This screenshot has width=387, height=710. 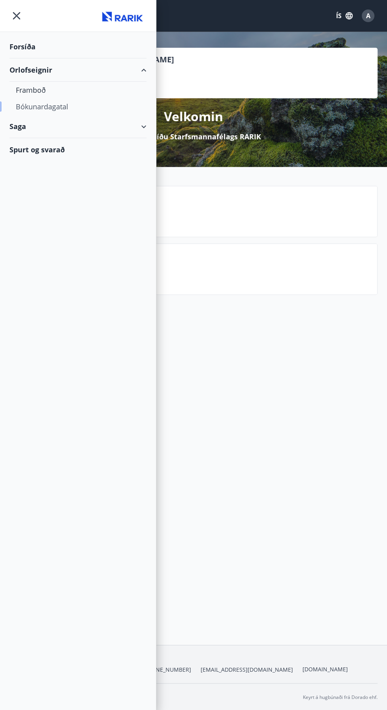 I want to click on p: Spurt og svarað, so click(x=219, y=270).